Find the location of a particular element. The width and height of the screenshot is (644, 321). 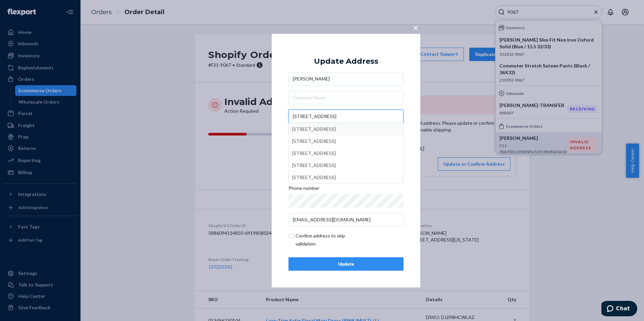

div: Update Address is located at coordinates (346, 61).